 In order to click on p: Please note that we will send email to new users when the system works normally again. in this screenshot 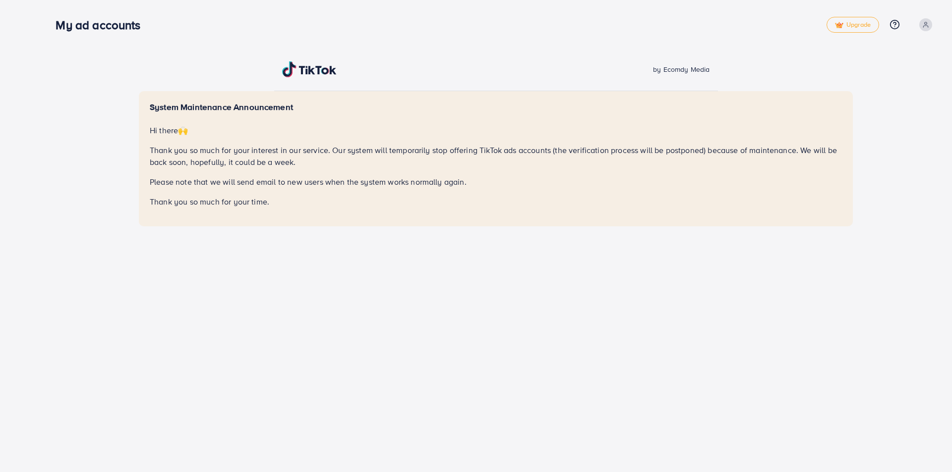, I will do `click(496, 182)`.